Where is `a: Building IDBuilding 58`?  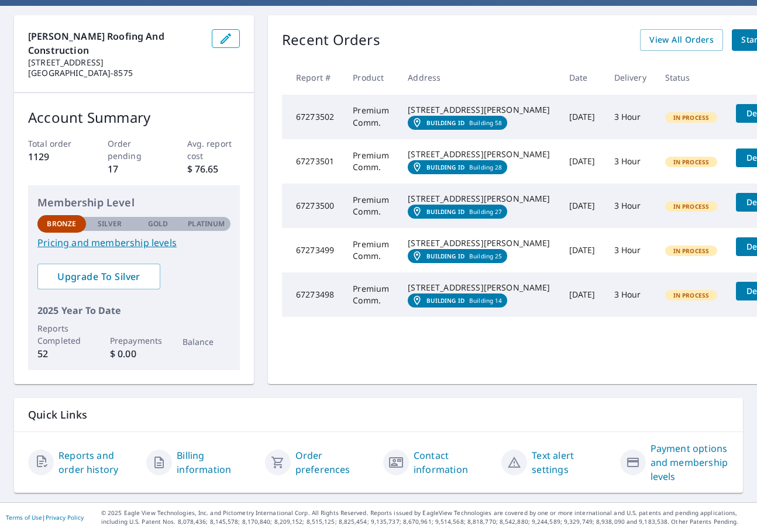 a: Building IDBuilding 58 is located at coordinates (457, 123).